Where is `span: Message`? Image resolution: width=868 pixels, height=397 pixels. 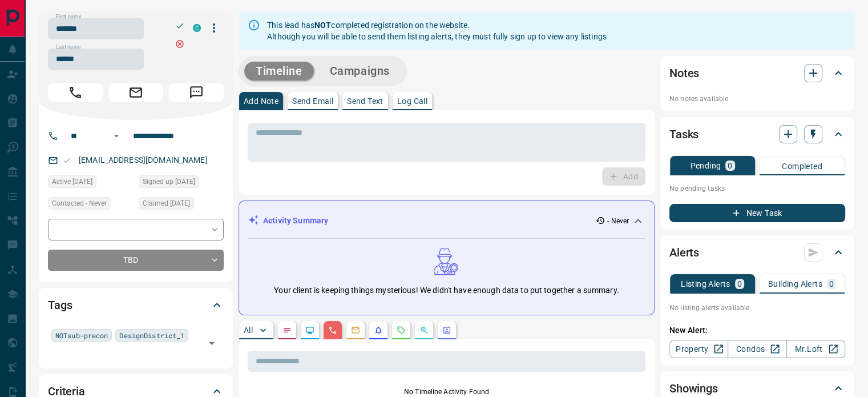 span: Message is located at coordinates (196, 93).